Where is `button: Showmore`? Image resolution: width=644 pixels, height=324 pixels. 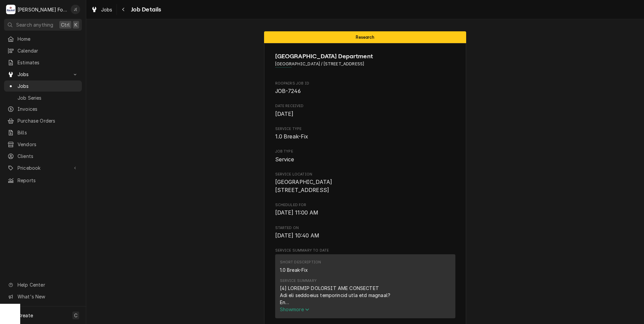
button: Showmore is located at coordinates (365, 309).